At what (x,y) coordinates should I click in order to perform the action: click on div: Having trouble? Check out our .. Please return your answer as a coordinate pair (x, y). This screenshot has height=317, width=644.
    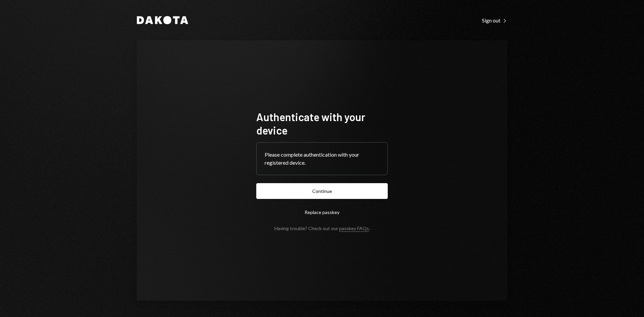
    Looking at the image, I should click on (322, 228).